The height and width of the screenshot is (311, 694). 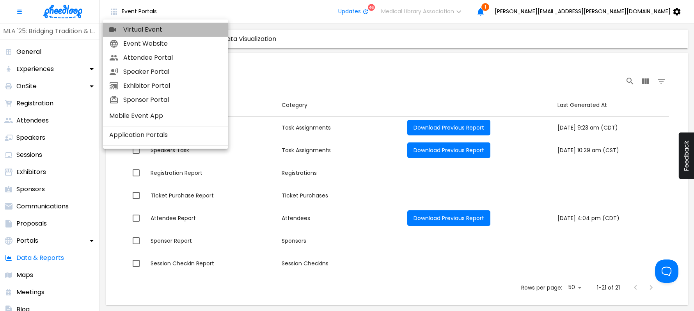 I want to click on a: Speaker Portal, so click(x=166, y=72).